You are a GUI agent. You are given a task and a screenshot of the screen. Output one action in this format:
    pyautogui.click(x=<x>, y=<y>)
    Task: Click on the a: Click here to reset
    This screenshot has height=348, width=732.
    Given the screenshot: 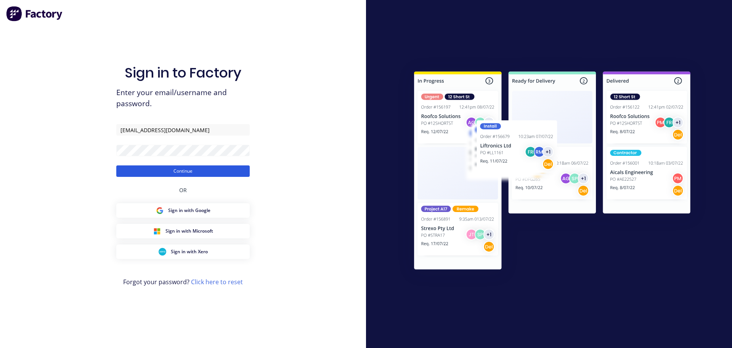 What is the action you would take?
    pyautogui.click(x=217, y=282)
    